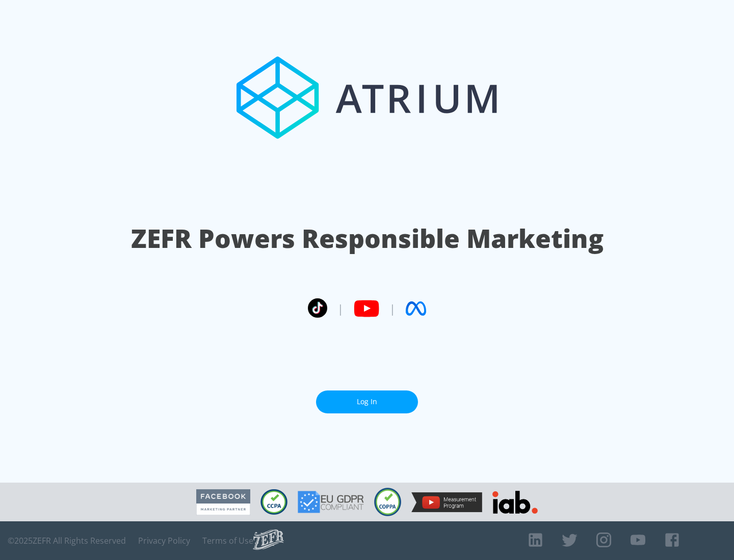 The image size is (734, 560). What do you see at coordinates (446, 502) in the screenshot?
I see `img: YouTube Measurement Program` at bounding box center [446, 502].